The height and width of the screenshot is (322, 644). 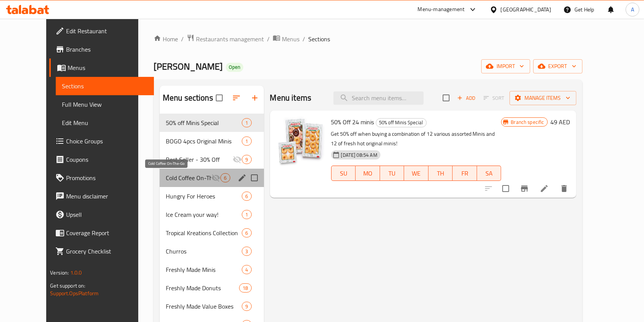 What do you see at coordinates (107, 196) in the screenshot?
I see `span: Menu disclaimer` at bounding box center [107, 196].